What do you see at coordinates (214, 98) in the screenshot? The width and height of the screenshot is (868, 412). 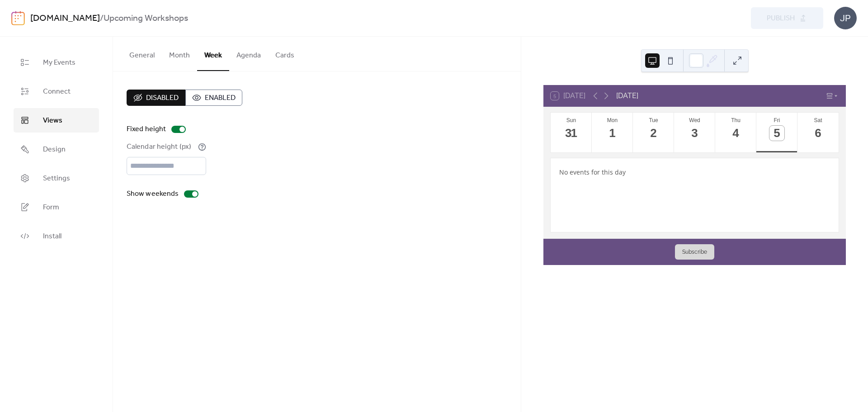 I see `button: Enabled` at bounding box center [214, 98].